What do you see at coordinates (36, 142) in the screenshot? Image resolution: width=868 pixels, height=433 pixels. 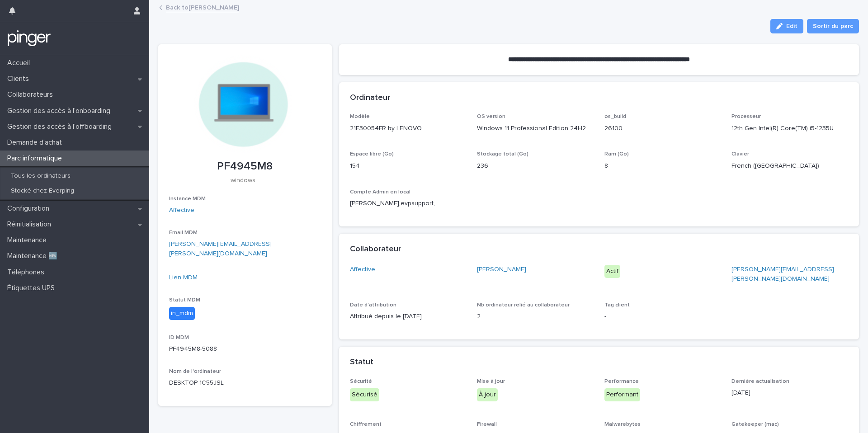 I see `p: Demande d'achat` at bounding box center [36, 142].